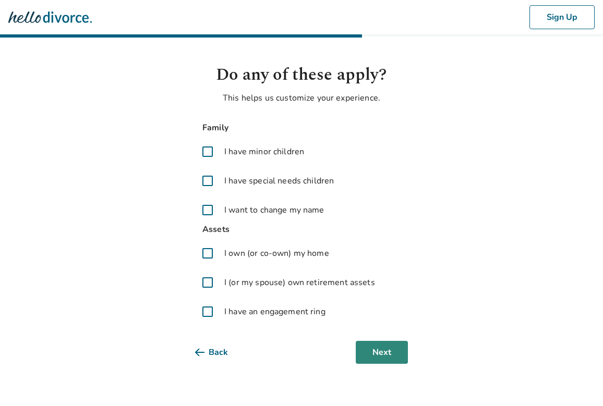 Image resolution: width=603 pixels, height=406 pixels. Describe the element at coordinates (301, 229) in the screenshot. I see `span: Assets` at that location.